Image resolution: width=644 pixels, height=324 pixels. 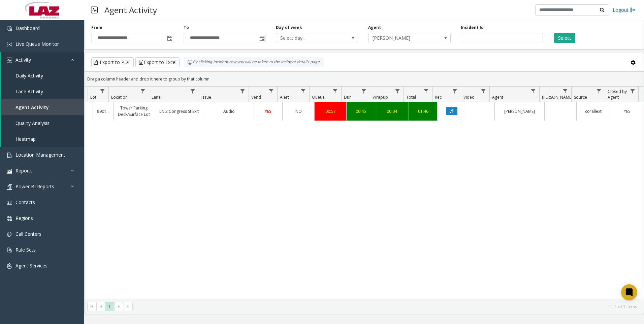 I want to click on div: By clicking Incident row you will be taken to the incident details page., so click(x=254, y=62).